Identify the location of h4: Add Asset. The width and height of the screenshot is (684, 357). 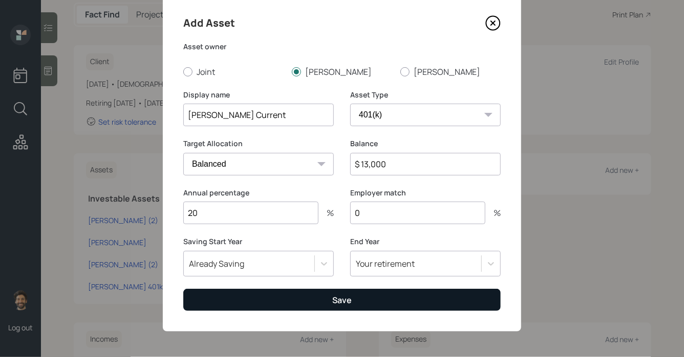
(209, 23).